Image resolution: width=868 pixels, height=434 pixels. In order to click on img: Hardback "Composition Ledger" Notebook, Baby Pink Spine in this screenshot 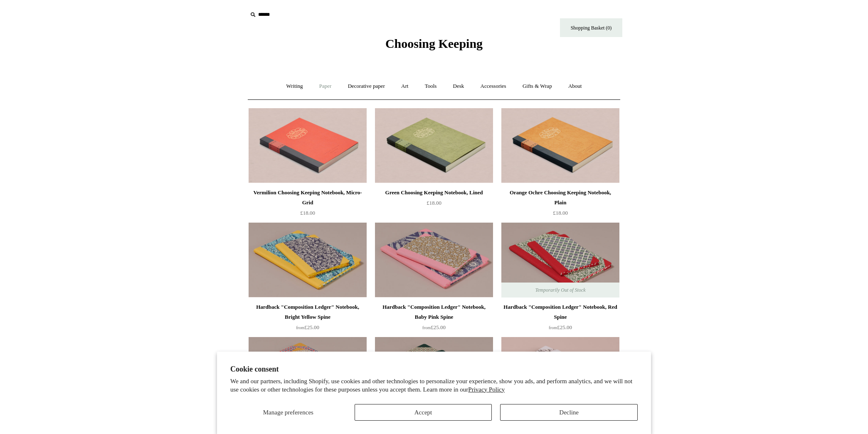, I will do `click(434, 260)`.